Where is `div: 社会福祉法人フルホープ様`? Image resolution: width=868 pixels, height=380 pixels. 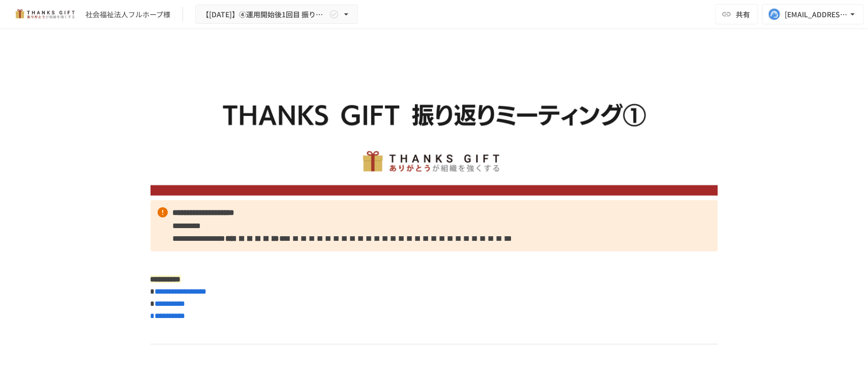 div: 社会福祉法人フルホープ様 is located at coordinates (128, 14).